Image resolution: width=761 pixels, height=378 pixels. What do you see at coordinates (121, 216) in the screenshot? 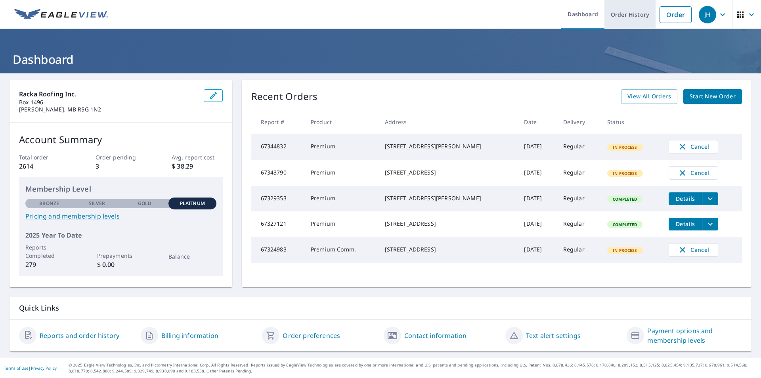
I see `a: Pricing and membership levels` at bounding box center [121, 216].